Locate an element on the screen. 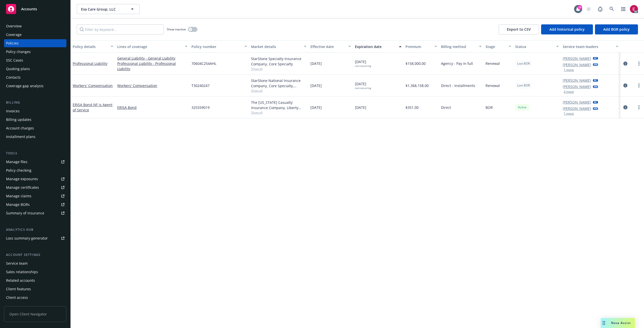  button: Export to CSV is located at coordinates (519, 29).